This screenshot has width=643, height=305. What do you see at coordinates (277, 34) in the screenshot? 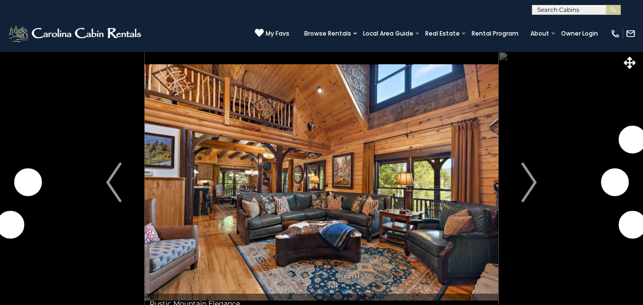
I see `span: My Favs` at bounding box center [277, 34].